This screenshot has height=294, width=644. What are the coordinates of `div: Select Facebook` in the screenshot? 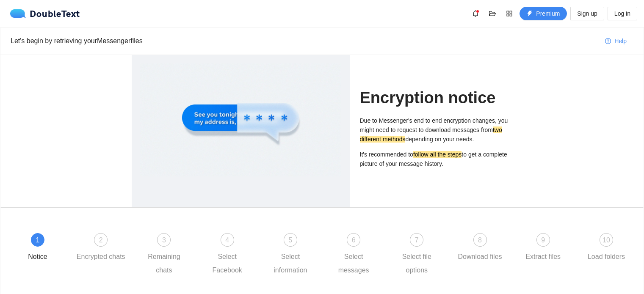 It's located at (227, 264).